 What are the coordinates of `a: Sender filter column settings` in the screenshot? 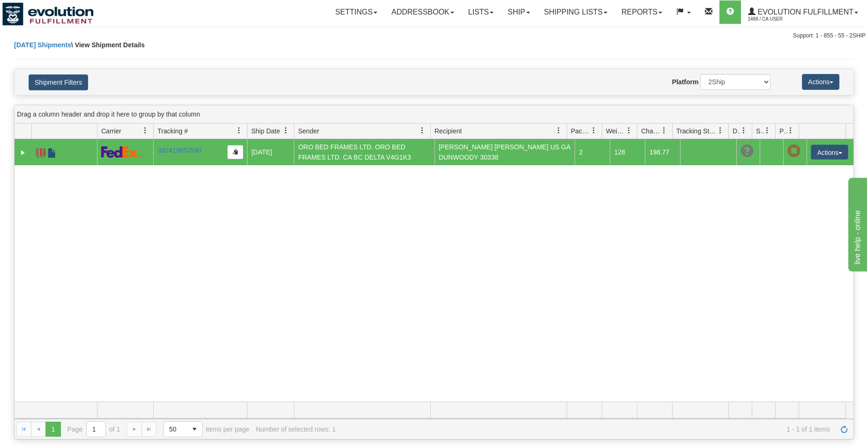 It's located at (422, 130).